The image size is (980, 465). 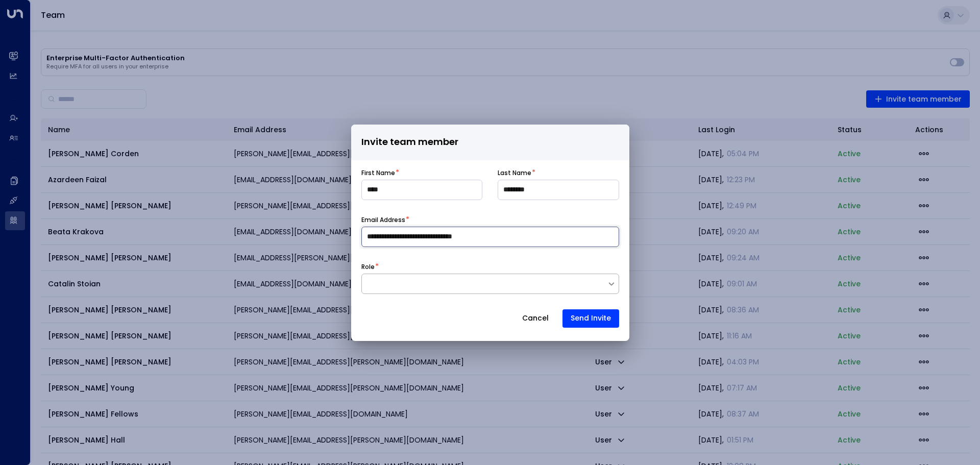 What do you see at coordinates (378, 173) in the screenshot?
I see `label: First Name` at bounding box center [378, 173].